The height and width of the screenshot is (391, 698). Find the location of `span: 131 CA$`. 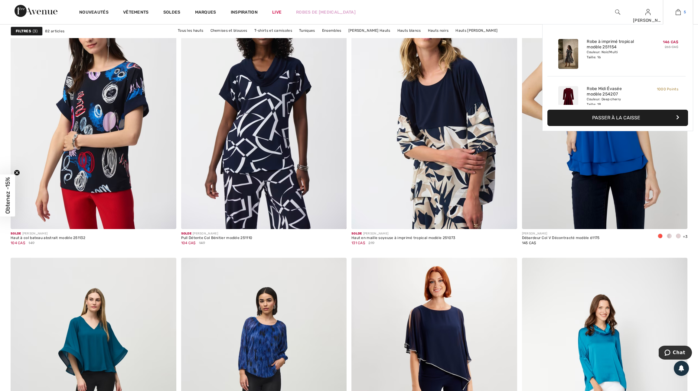

span: 131 CA$ is located at coordinates (358, 243).